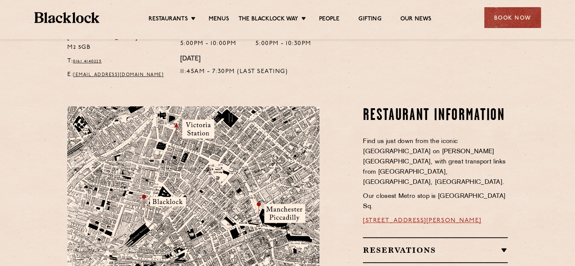  Describe the element at coordinates (416, 20) in the screenshot. I see `a: Our News` at that location.